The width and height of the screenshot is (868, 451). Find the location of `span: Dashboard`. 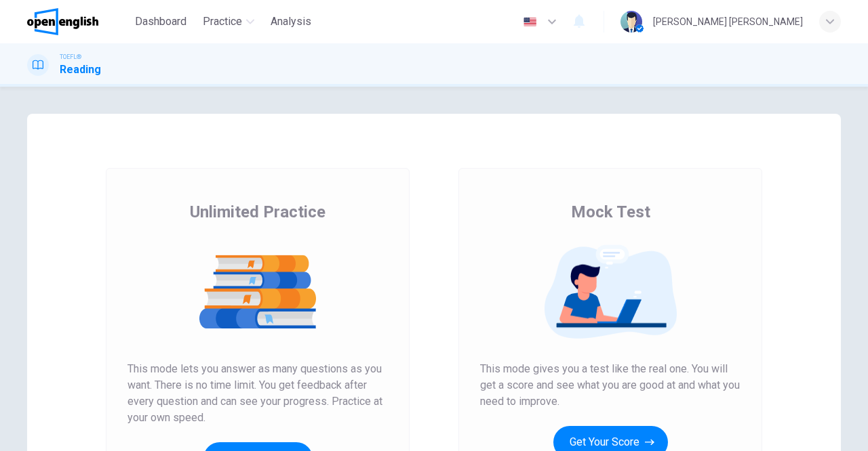

span: Dashboard is located at coordinates (160, 22).